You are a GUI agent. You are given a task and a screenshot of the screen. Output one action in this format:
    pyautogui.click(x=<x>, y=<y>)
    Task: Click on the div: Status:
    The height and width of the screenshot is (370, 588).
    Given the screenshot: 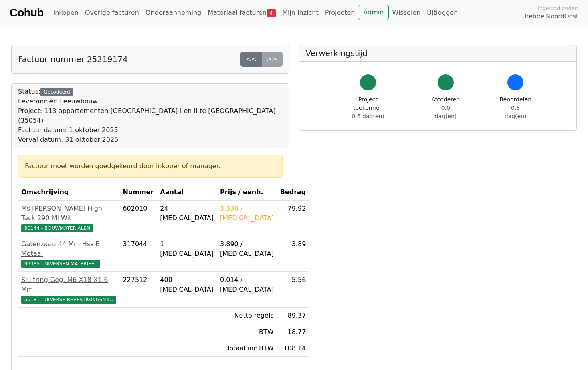 What is the action you would take?
    pyautogui.click(x=150, y=116)
    